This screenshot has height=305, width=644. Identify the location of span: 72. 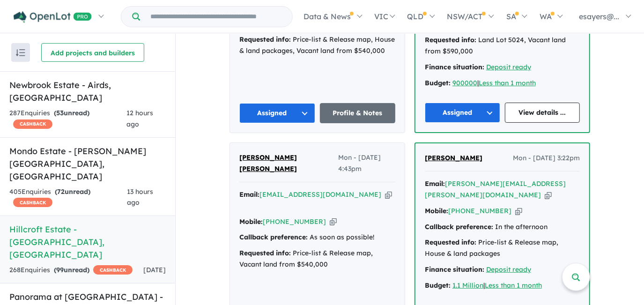
(61, 192).